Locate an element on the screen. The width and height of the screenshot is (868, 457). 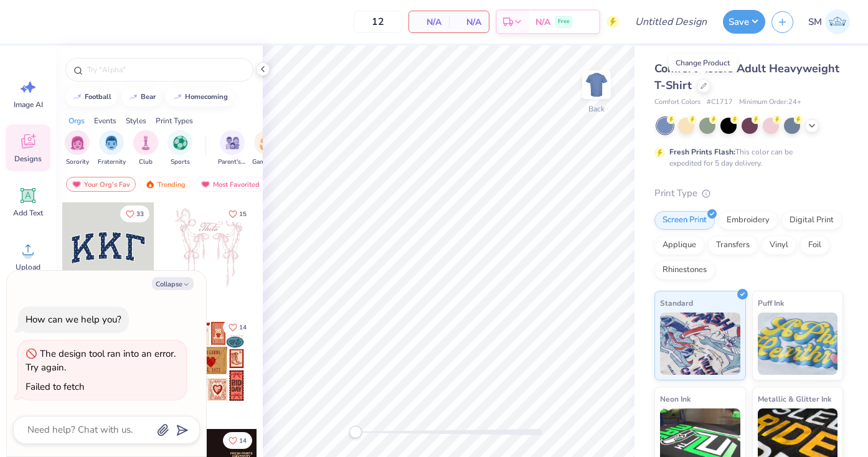
span: Add Text is located at coordinates (28, 213).